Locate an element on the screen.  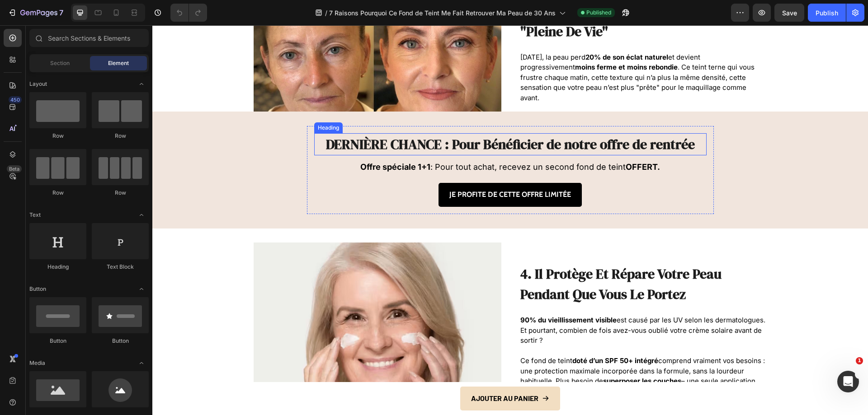
div: Beta is located at coordinates (14, 169).